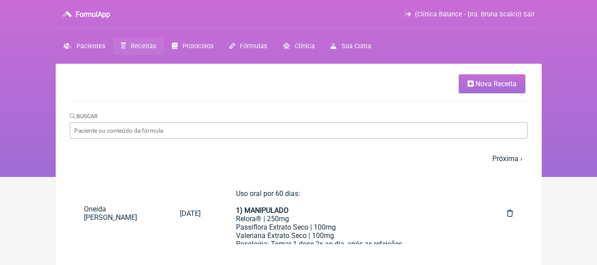  What do you see at coordinates (304, 46) in the screenshot?
I see `span: Clínica` at bounding box center [304, 46].